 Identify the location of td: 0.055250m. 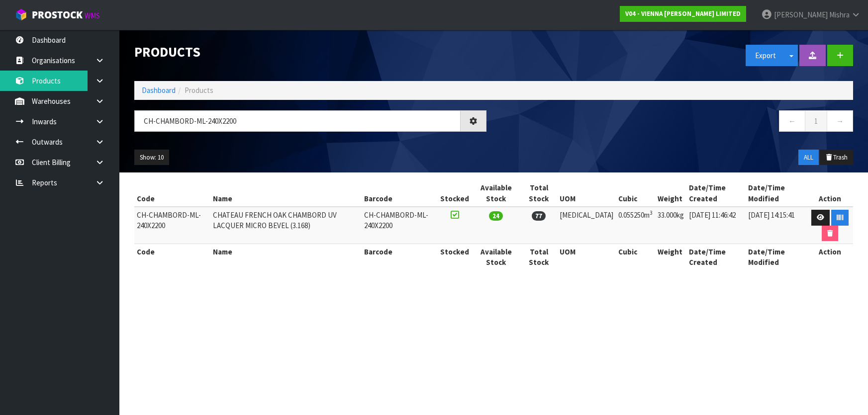
(635, 225).